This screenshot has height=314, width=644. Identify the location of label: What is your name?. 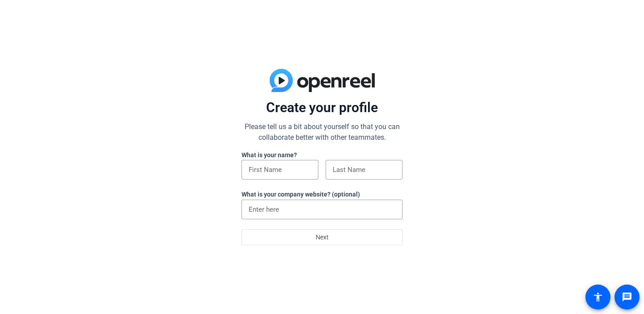
(269, 155).